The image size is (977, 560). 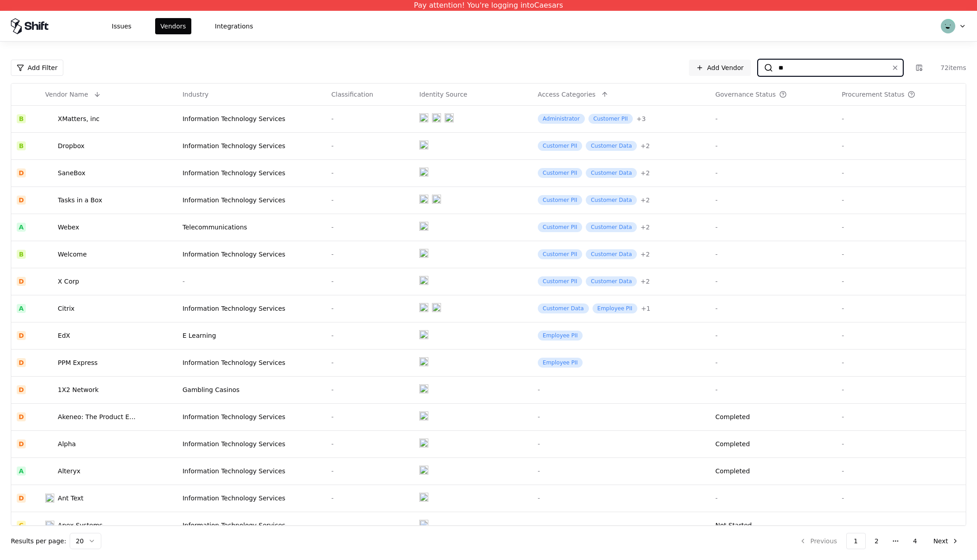 What do you see at coordinates (67, 95) in the screenshot?
I see `div: Vendor Name` at bounding box center [67, 95].